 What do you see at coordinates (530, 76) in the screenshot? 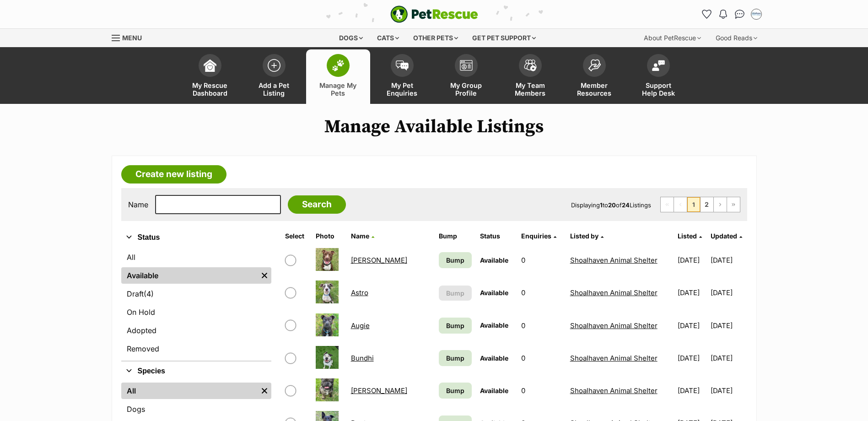
I see `a: My Team Members` at bounding box center [530, 76].